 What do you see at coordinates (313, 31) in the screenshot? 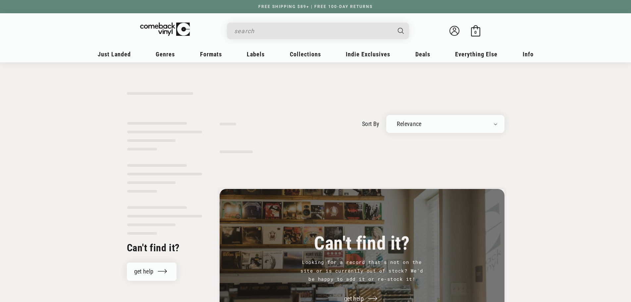
I see `input: search` at bounding box center [313, 31].